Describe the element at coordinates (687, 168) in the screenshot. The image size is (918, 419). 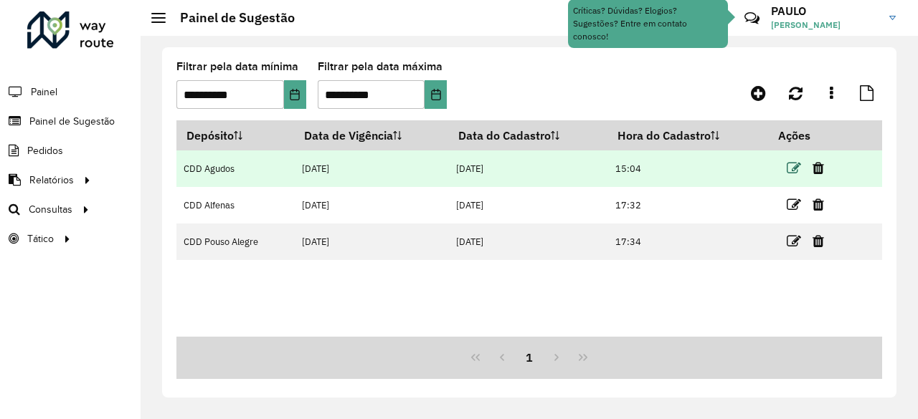
I see `td: 15:04` at that location.